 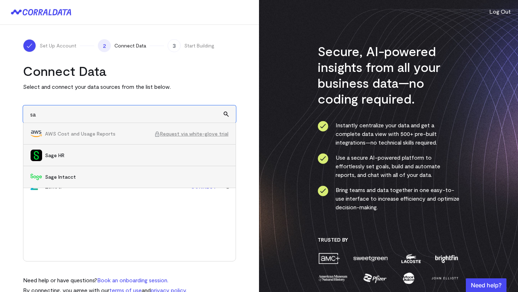 I want to click on img: john-elliott-25751c40.png, so click(x=445, y=278).